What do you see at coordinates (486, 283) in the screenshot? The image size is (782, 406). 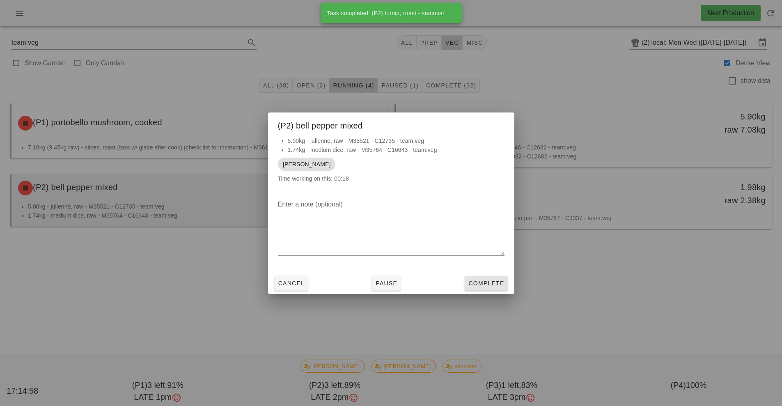 I see `button: Complete` at bounding box center [486, 283].